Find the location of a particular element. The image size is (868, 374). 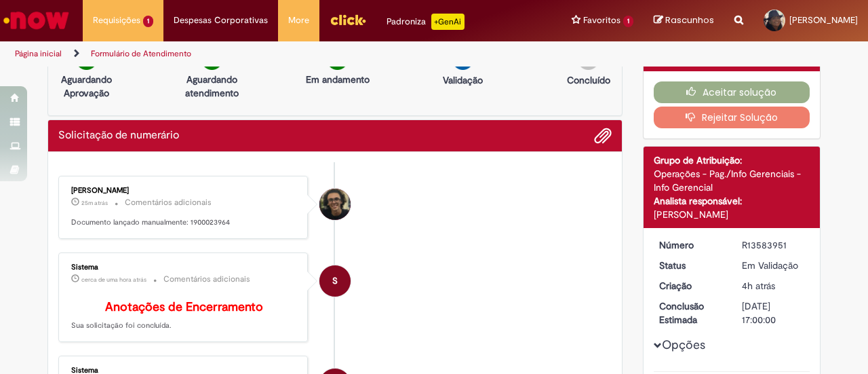

img: click_logo_yellow_360x200.png is located at coordinates (348, 20).